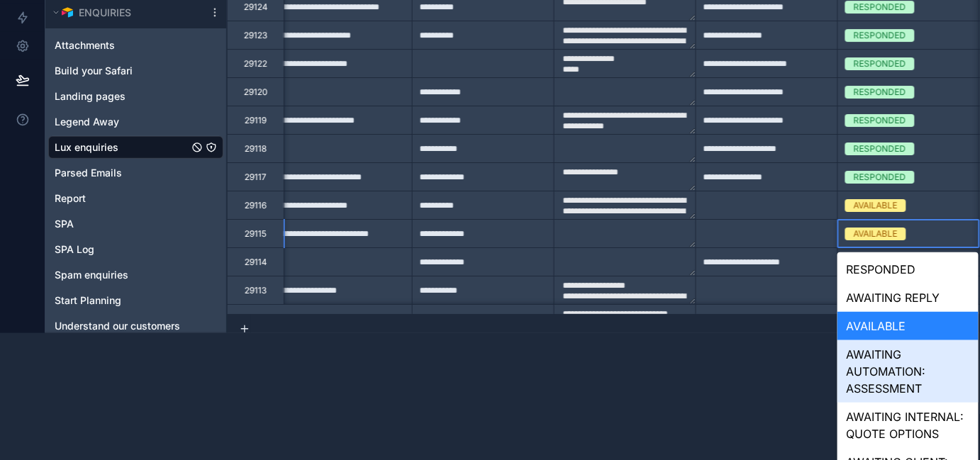 The height and width of the screenshot is (460, 980). Describe the element at coordinates (255, 291) in the screenshot. I see `div: 29113` at that location.